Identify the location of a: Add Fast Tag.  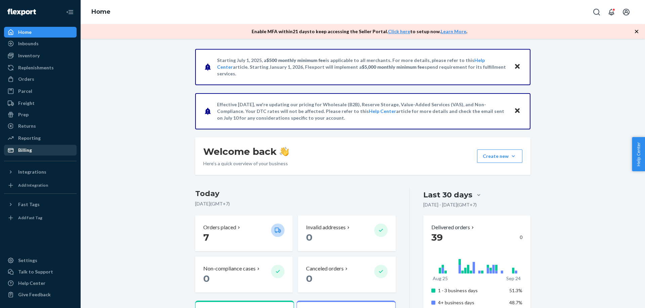
(40, 218).